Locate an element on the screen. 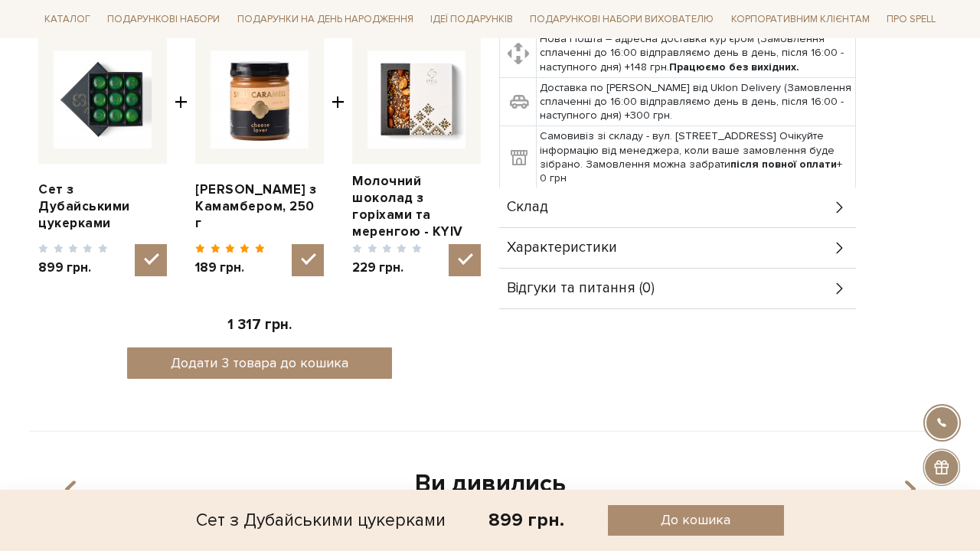 The width and height of the screenshot is (980, 551). button: Додати 3 товара до кошика is located at coordinates (260, 362).